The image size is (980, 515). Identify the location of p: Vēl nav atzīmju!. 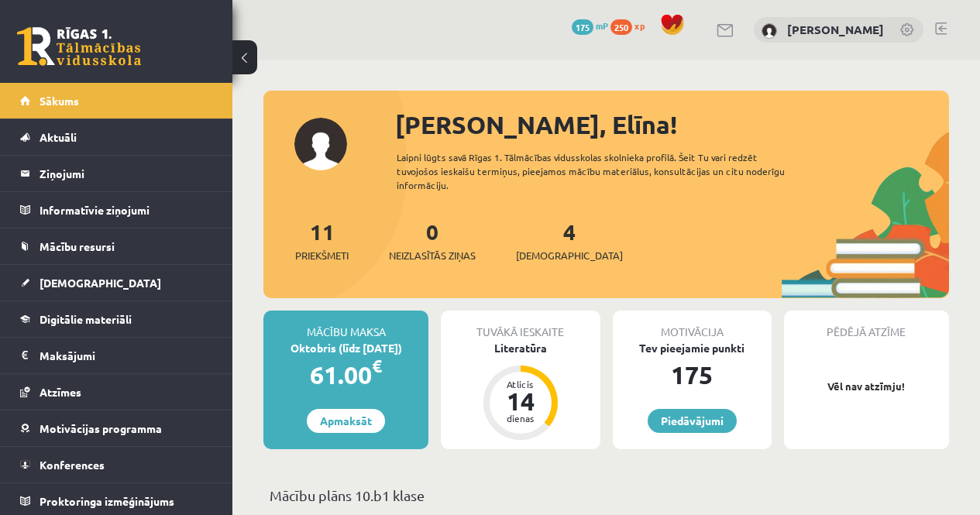
(866, 386).